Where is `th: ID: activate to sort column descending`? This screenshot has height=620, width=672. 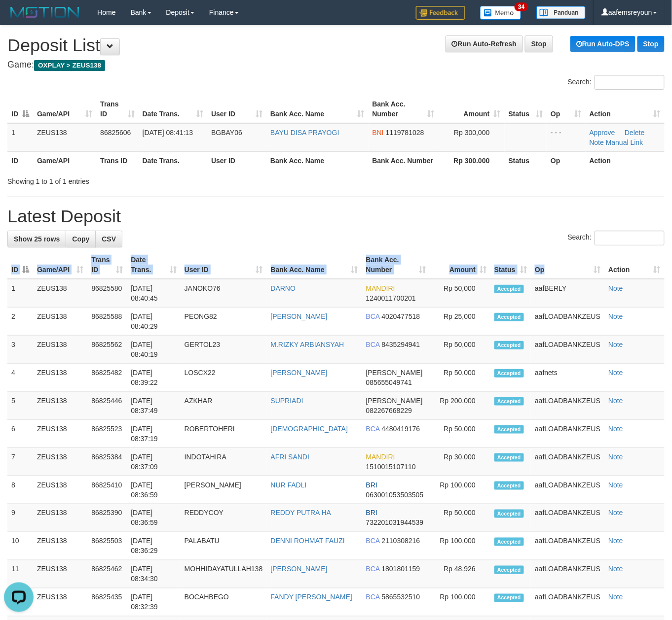 th: ID: activate to sort column descending is located at coordinates (21, 265).